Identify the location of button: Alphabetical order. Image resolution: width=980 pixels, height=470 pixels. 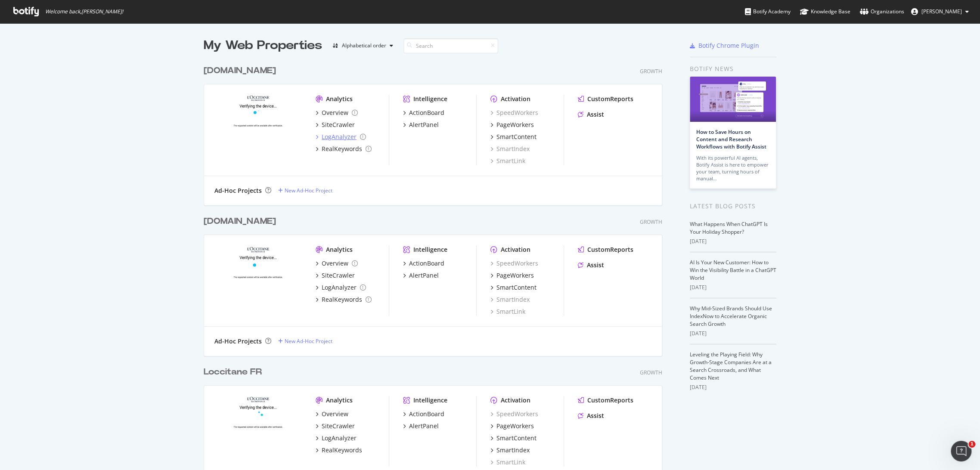
(362, 46).